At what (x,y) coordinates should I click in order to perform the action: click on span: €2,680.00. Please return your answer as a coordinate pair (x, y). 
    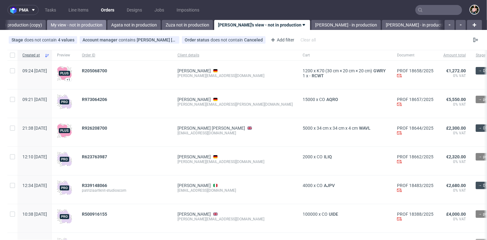
    Looking at the image, I should click on (455, 185).